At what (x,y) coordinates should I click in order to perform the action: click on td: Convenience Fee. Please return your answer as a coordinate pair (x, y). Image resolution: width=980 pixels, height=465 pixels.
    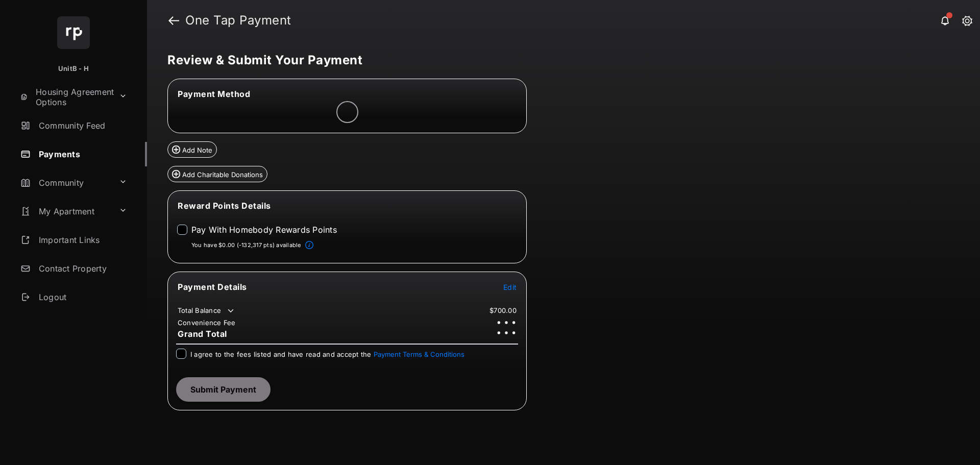
    Looking at the image, I should click on (207, 323).